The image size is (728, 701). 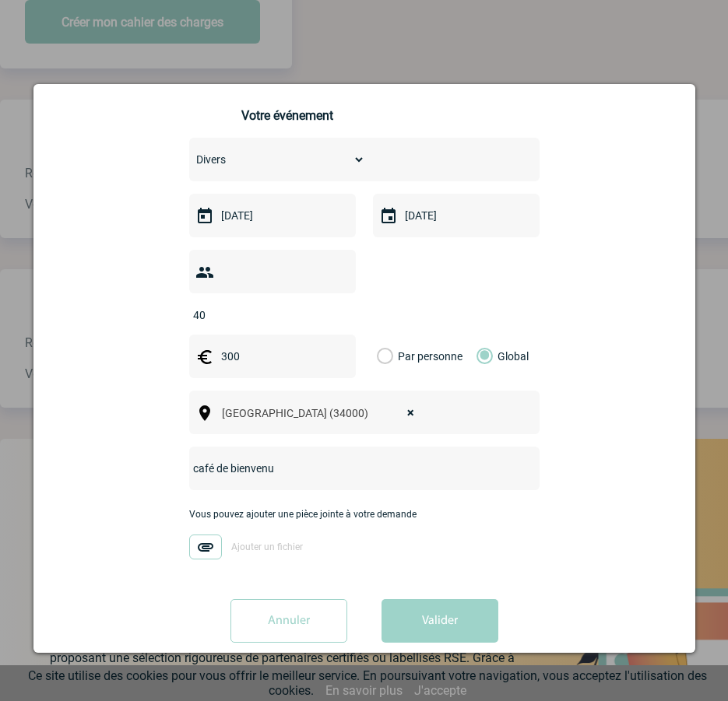 I want to click on button: Valider, so click(x=440, y=621).